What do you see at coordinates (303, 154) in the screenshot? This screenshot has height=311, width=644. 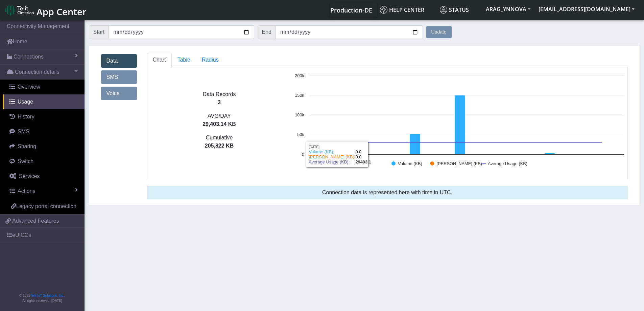 I see `text: 0` at bounding box center [303, 154].